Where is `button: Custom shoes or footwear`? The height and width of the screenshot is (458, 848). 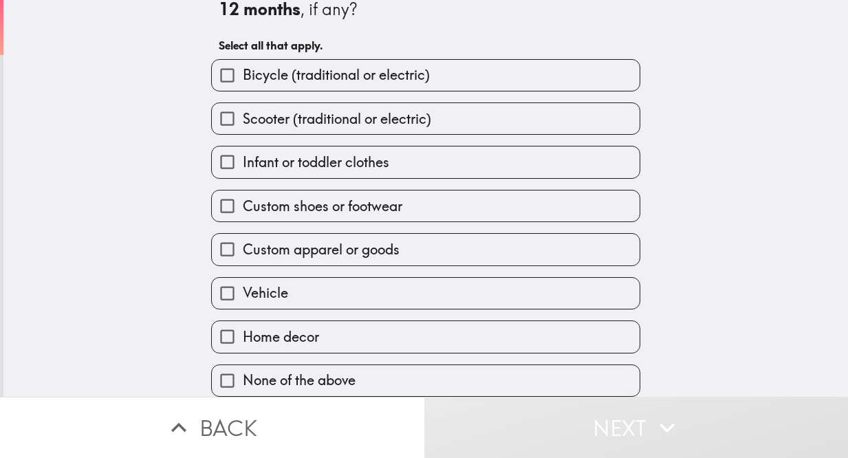 button: Custom shoes or footwear is located at coordinates (426, 206).